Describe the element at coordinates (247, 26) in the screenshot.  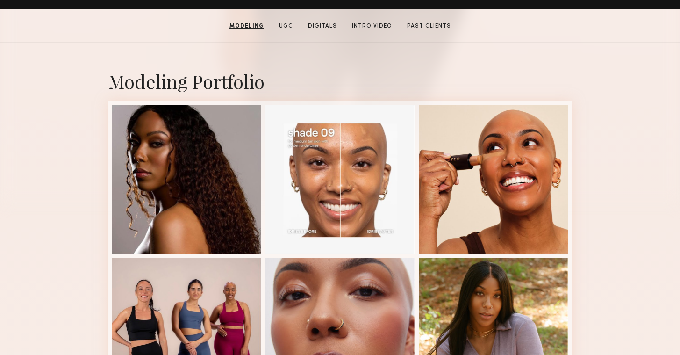
I see `a: Modeling` at that location.